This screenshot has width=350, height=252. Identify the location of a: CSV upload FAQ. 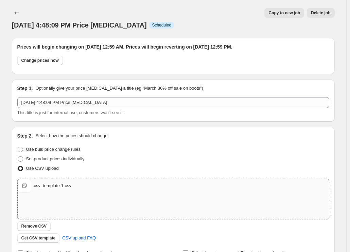
(79, 238).